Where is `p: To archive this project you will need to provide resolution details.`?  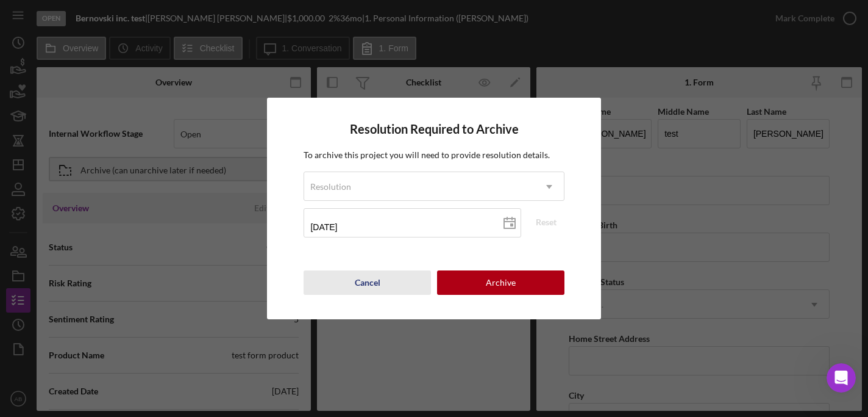 p: To archive this project you will need to provide resolution details. is located at coordinates (434, 155).